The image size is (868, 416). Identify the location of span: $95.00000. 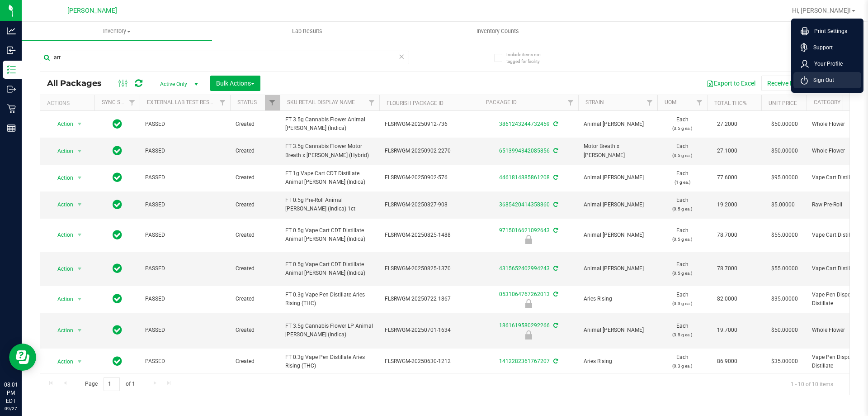
(784, 178).